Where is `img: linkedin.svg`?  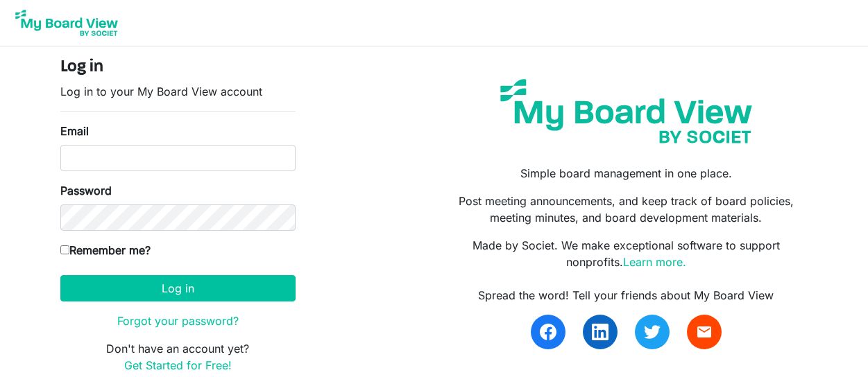
img: linkedin.svg is located at coordinates (600, 332).